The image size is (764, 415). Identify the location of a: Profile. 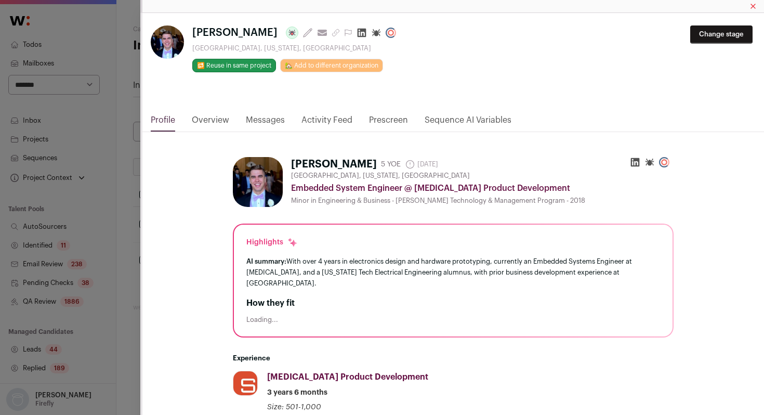
(163, 123).